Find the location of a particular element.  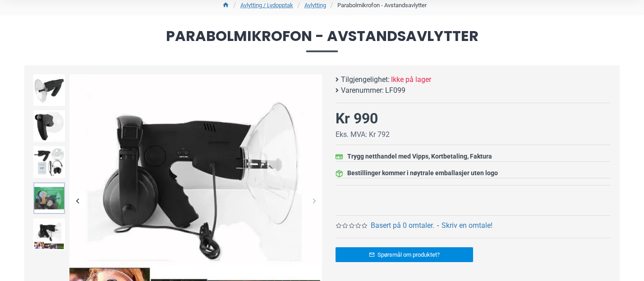

div: Next slide is located at coordinates (314, 200).